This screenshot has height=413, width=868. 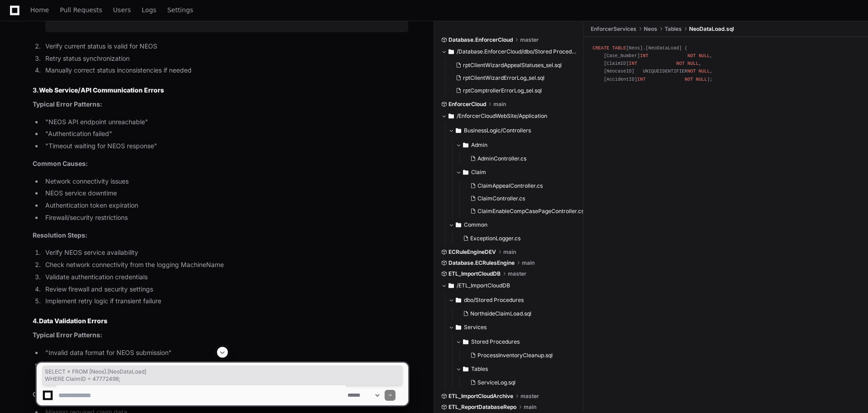 What do you see at coordinates (225, 133) in the screenshot?
I see `li: "Authentication failed"` at bounding box center [225, 133].